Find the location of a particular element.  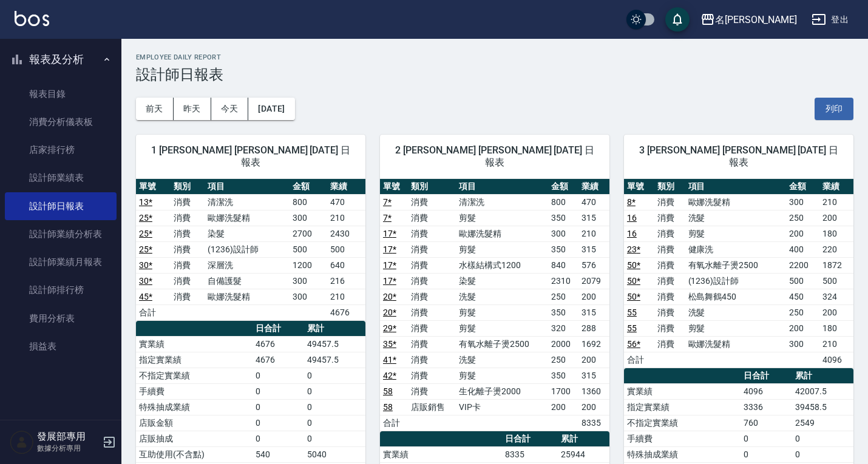

td: 洗髮 is located at coordinates (501, 297).